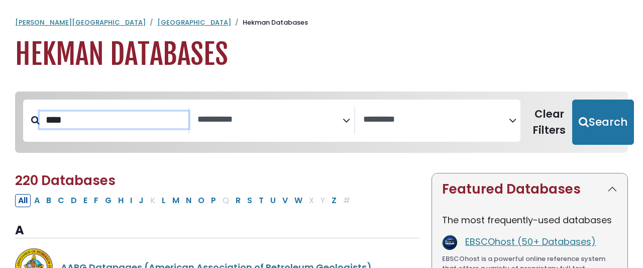 This screenshot has width=643, height=268. I want to click on button: Filter Results H, so click(121, 201).